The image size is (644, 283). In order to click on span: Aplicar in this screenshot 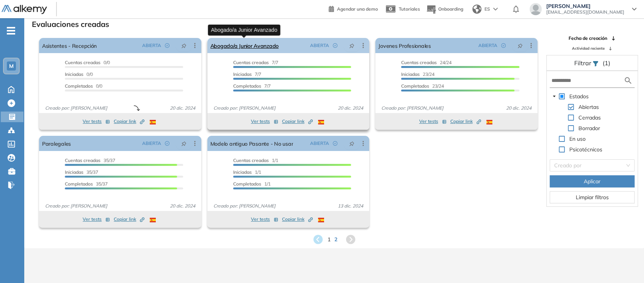, I will do `click(592, 181)`.